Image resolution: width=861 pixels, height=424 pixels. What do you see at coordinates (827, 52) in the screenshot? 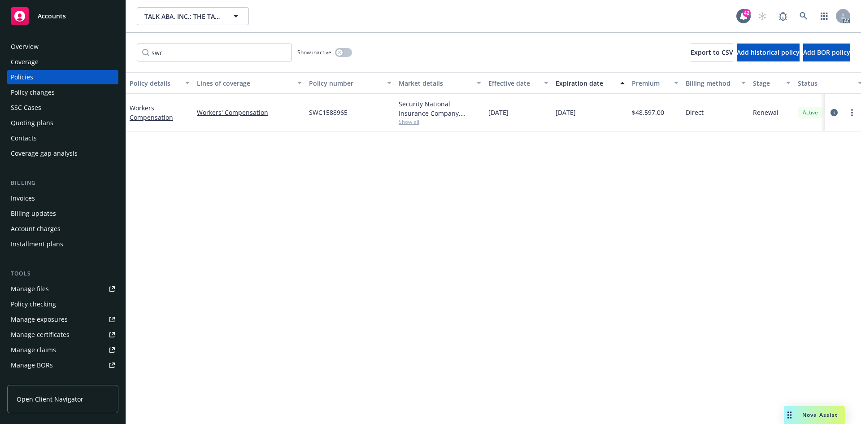
I see `button: Add BOR policy` at bounding box center [827, 52].